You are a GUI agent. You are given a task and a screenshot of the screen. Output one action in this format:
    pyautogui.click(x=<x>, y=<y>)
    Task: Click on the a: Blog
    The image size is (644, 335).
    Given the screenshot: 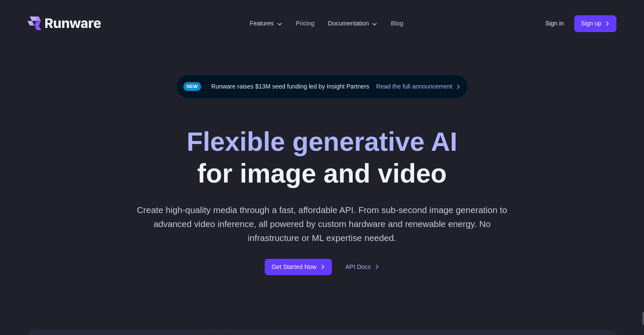 What is the action you would take?
    pyautogui.click(x=397, y=23)
    